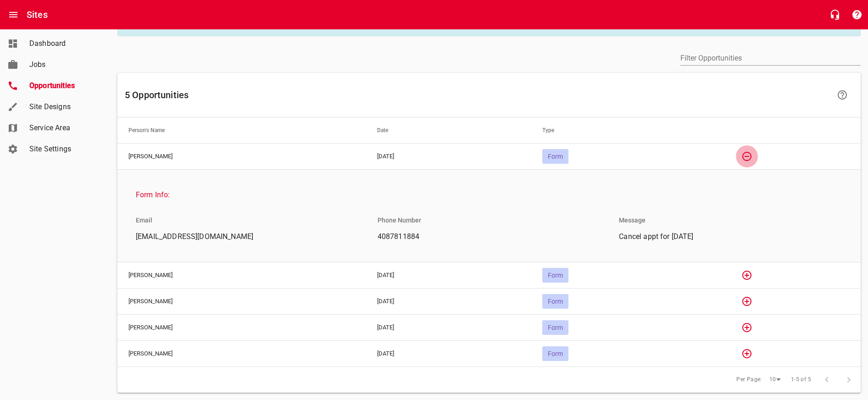 Image resolution: width=868 pixels, height=400 pixels. Describe the element at coordinates (632, 220) in the screenshot. I see `li: Message` at that location.